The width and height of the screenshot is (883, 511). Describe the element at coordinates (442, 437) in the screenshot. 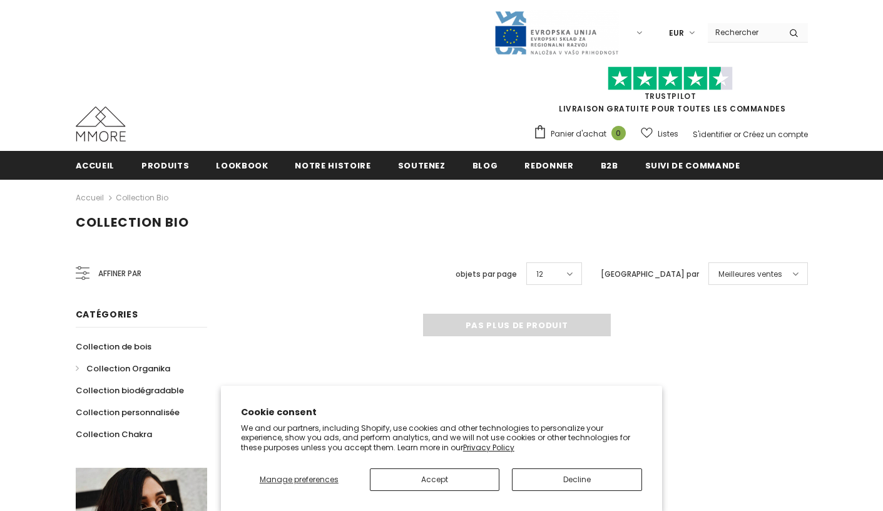

I see `p: We and our partners, including Shopify, use cookies and other technologies to personalize your ex...` at that location.